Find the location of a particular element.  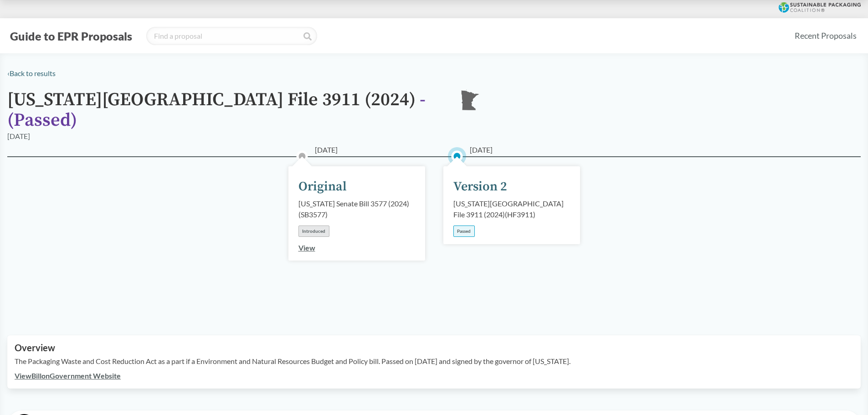

div: Introduced is located at coordinates (314, 231).